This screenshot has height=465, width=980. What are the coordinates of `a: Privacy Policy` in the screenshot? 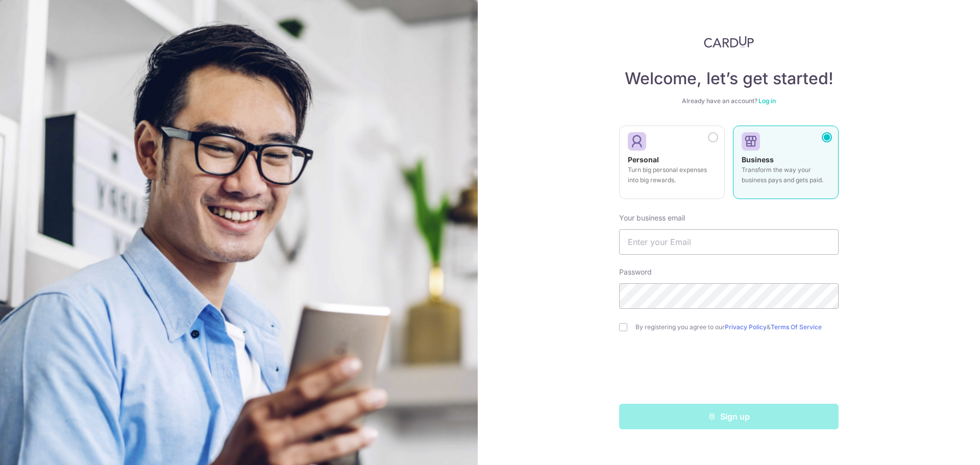 It's located at (746, 327).